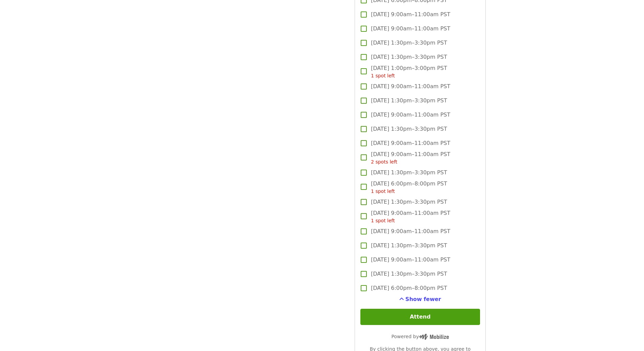  Describe the element at coordinates (384, 162) in the screenshot. I see `span: 2 spots left` at that location.